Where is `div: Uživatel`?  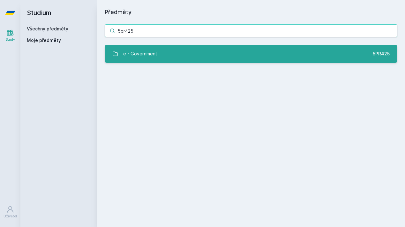
div: Uživatel is located at coordinates (10, 216).